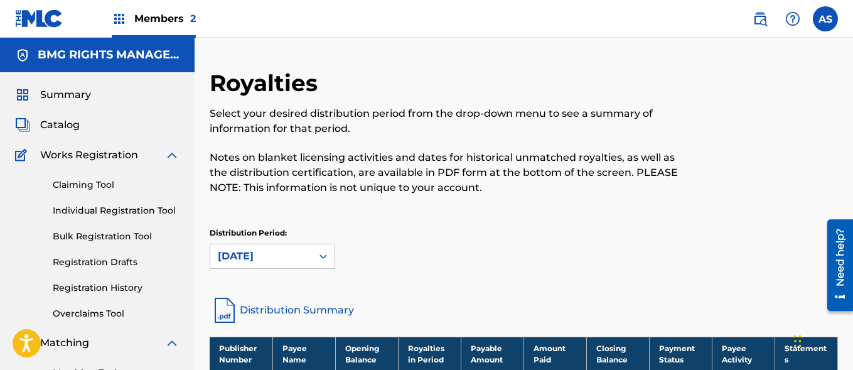 The image size is (853, 370). Describe the element at coordinates (826, 19) in the screenshot. I see `div: User Menu` at that location.